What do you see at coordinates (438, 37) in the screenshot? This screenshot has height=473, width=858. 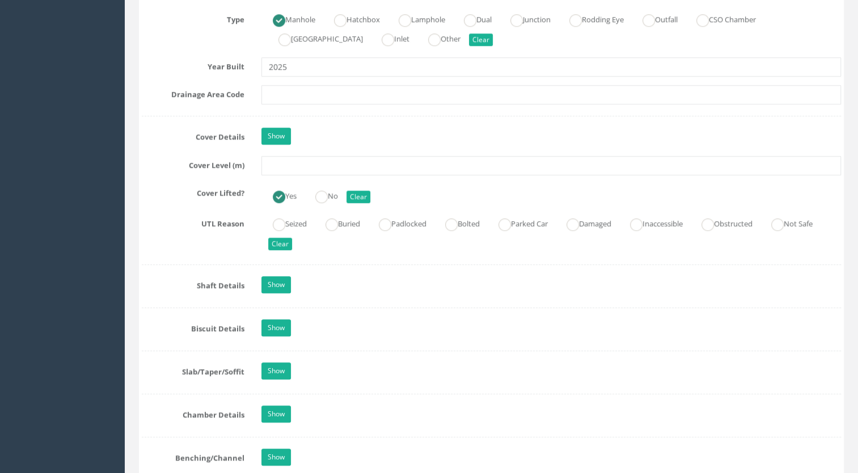 I see `label: Other` at bounding box center [438, 37].